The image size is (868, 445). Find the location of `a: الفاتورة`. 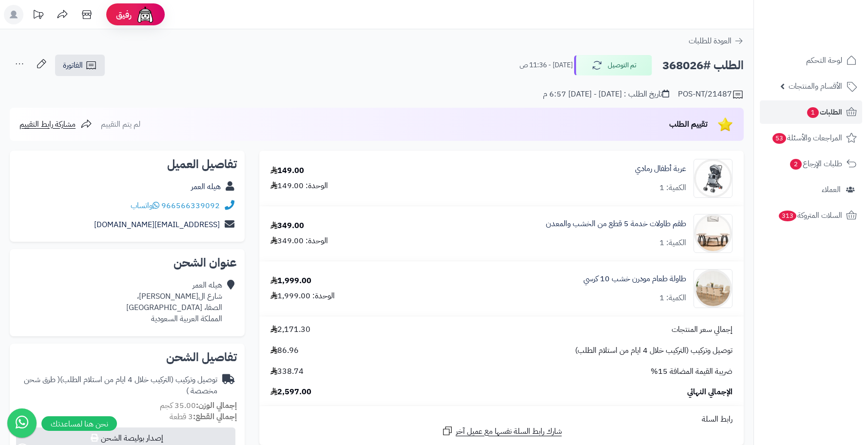

a: الفاتورة is located at coordinates (80, 65).